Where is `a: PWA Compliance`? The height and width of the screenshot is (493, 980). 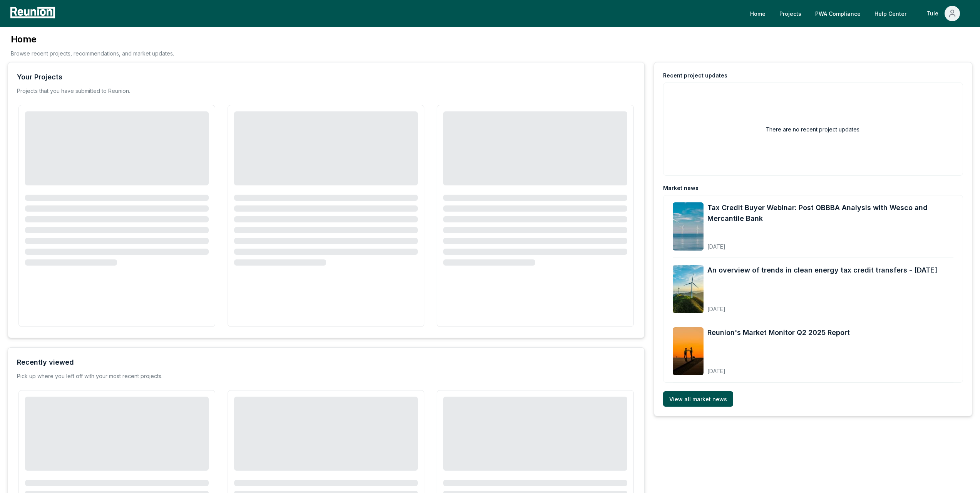
a: PWA Compliance is located at coordinates (838, 13).